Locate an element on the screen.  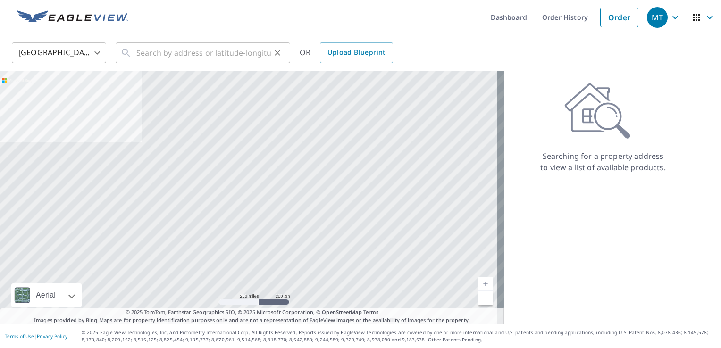
p: © 2025 Eagle View Technologies, Inc. and Pictometry International Corp. All Rights Reserved. Repo... is located at coordinates (399, 337).